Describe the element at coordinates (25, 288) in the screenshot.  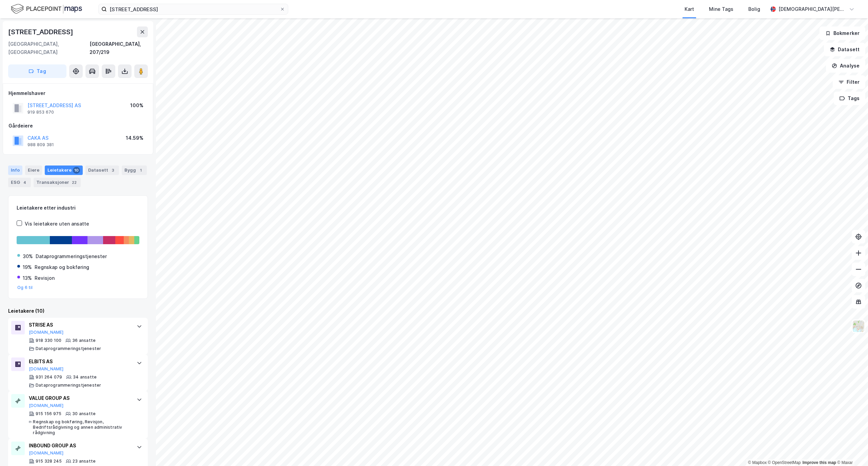
I see `button: Og 6 til` at that location.